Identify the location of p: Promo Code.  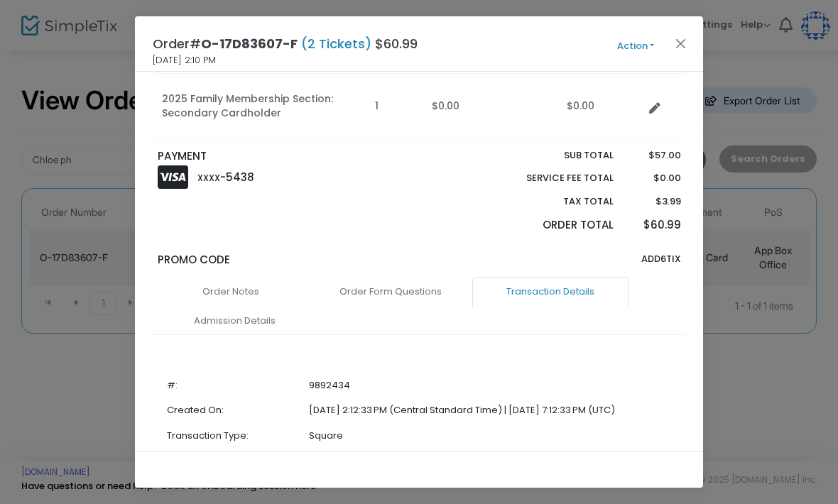
(285, 260).